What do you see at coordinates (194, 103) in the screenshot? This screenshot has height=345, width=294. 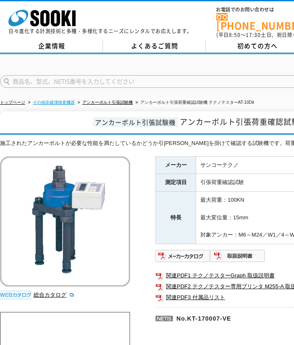 I see `li: アンカーボルト引張荷重確認試験機 テクノテスターAT-10DⅡ` at bounding box center [194, 103].